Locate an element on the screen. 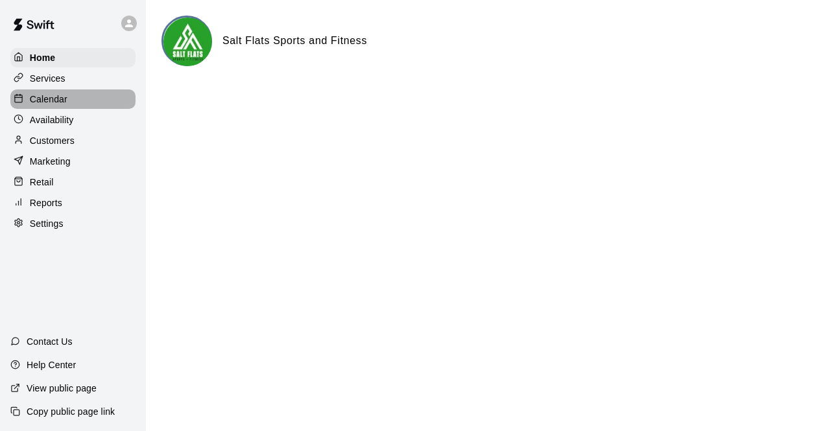  p: Help Center is located at coordinates (51, 365).